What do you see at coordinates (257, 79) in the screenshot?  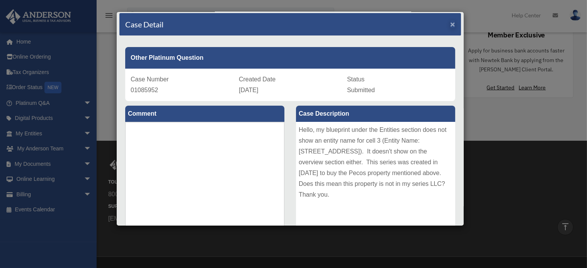 I see `span: Created Date` at bounding box center [257, 79].